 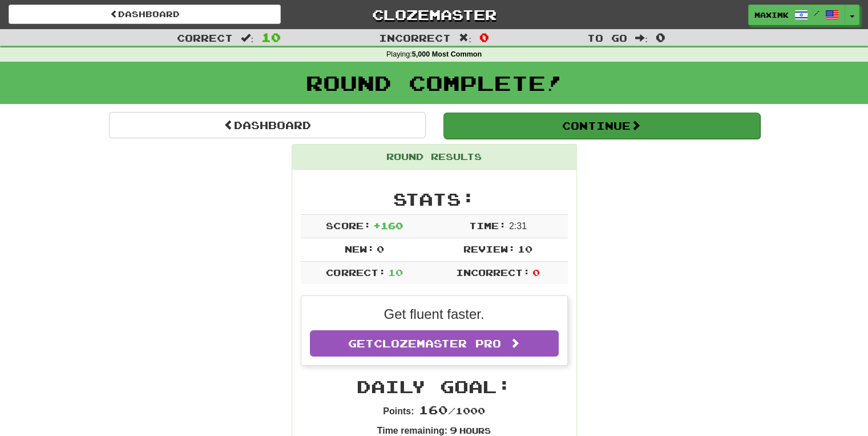 I want to click on h1: Round Complete!, so click(x=434, y=83).